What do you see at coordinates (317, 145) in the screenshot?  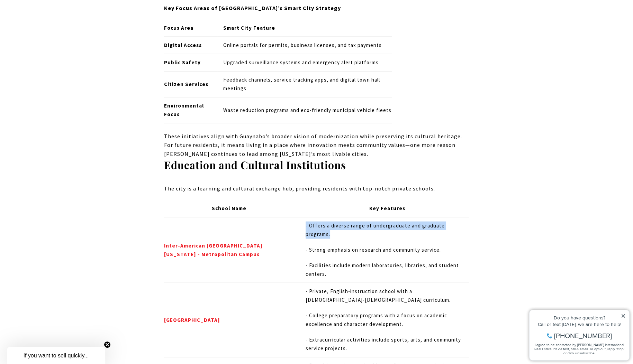 I see `p: These initiatives align with Guaynabo’s broader vision of modernization while preserving its cult...` at bounding box center [317, 145].